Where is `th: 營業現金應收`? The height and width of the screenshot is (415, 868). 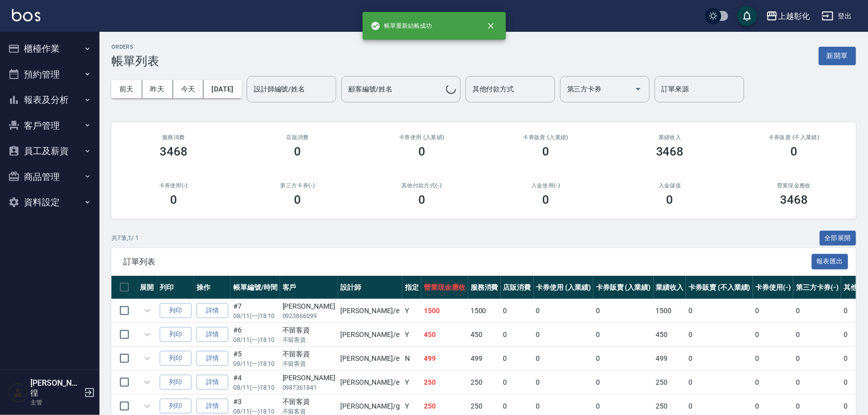
th: 營業現金應收 is located at coordinates (445, 287).